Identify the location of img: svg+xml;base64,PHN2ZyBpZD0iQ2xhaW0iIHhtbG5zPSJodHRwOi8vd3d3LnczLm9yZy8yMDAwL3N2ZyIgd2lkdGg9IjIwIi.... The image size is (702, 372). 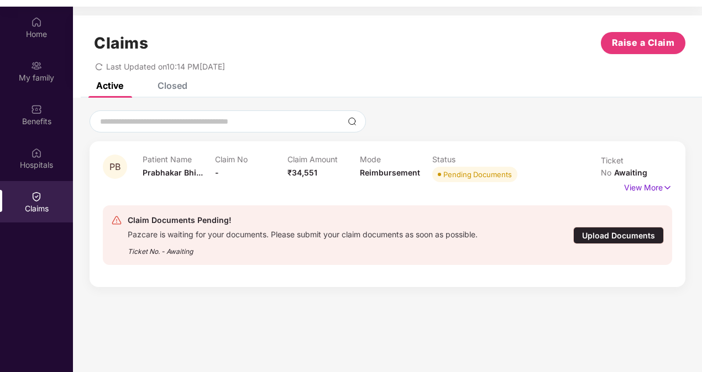
(36, 197).